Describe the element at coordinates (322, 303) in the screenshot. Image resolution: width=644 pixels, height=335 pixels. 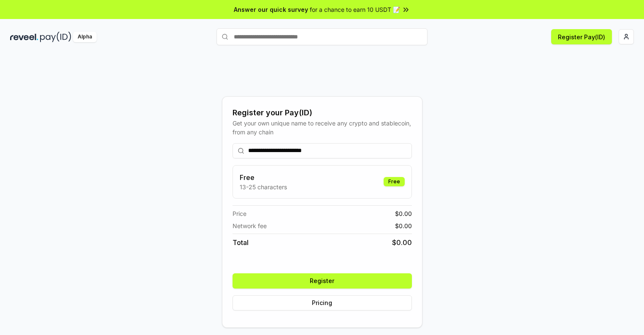
I see `button: Pricing` at that location.